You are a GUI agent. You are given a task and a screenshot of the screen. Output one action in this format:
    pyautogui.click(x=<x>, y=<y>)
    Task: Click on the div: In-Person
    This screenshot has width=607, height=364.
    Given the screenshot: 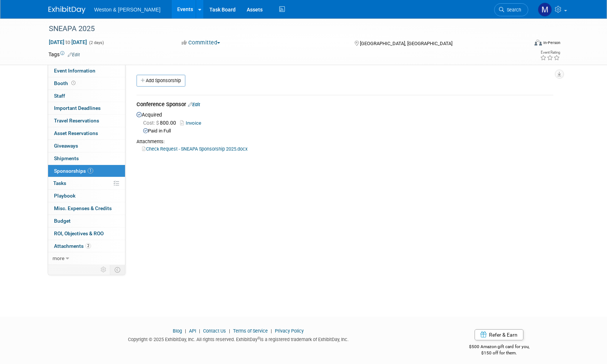 What is the action you would take?
    pyautogui.click(x=551, y=42)
    